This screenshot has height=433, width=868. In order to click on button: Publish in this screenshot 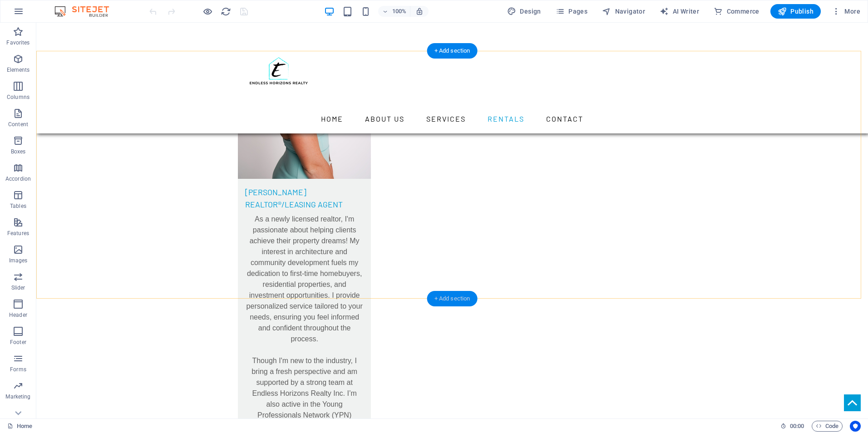, I will do `click(795, 11)`.